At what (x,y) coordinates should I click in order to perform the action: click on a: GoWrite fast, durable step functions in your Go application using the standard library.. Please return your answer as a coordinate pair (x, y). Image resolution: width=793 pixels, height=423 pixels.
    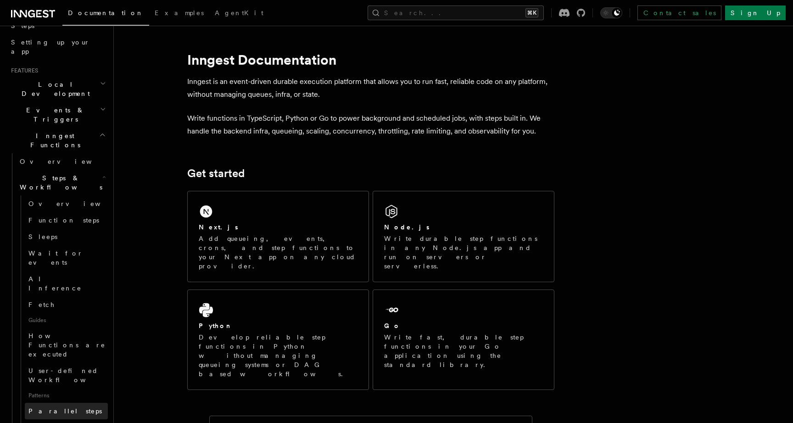
    Looking at the image, I should click on (463, 340).